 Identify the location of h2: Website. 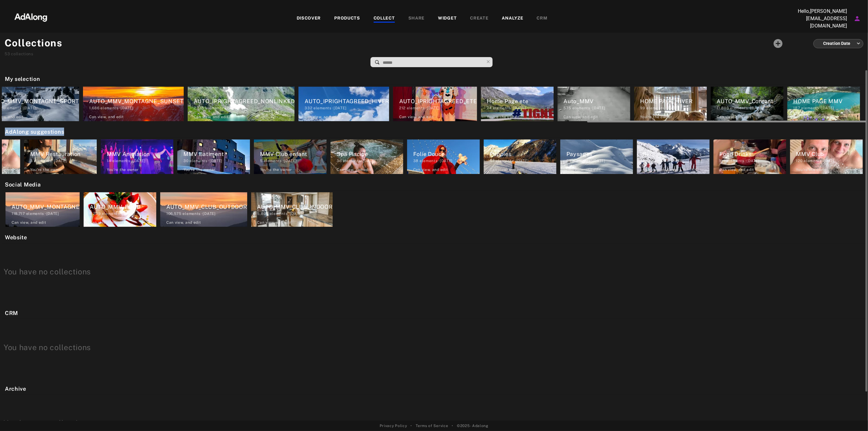
(435, 238).